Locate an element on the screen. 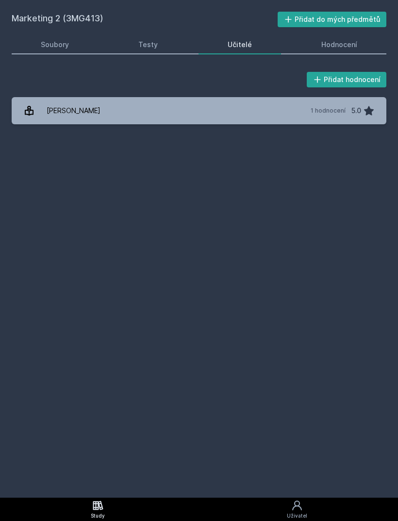 The image size is (398, 521). div: 5.0 is located at coordinates (356, 111).